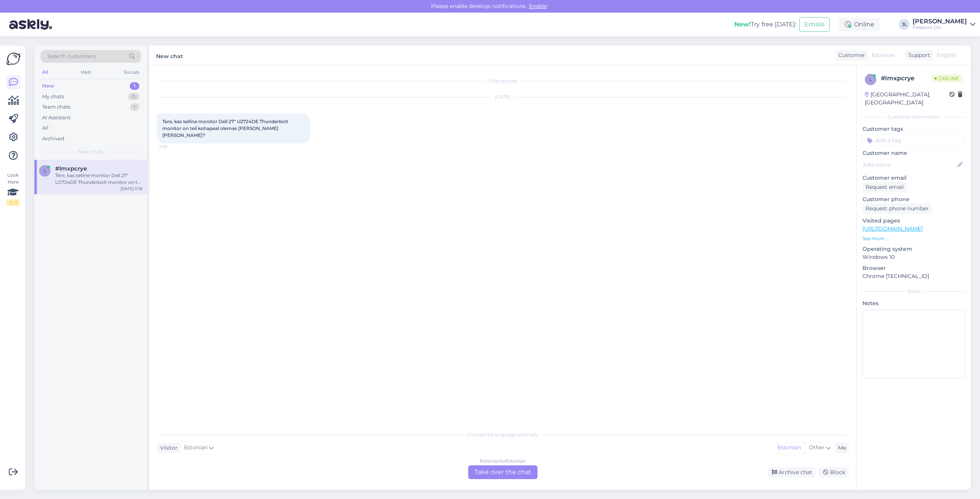  I want to click on div: Customer, so click(850, 55).